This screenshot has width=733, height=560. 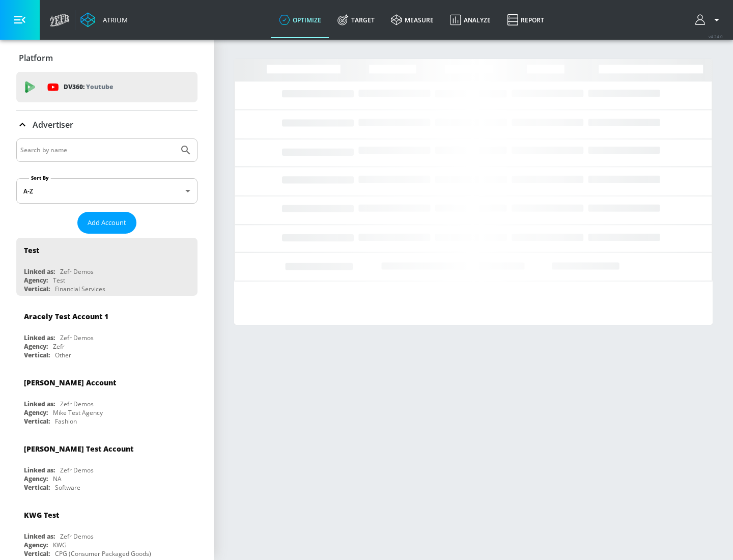 What do you see at coordinates (88, 87) in the screenshot?
I see `p: DV360:` at bounding box center [88, 87].